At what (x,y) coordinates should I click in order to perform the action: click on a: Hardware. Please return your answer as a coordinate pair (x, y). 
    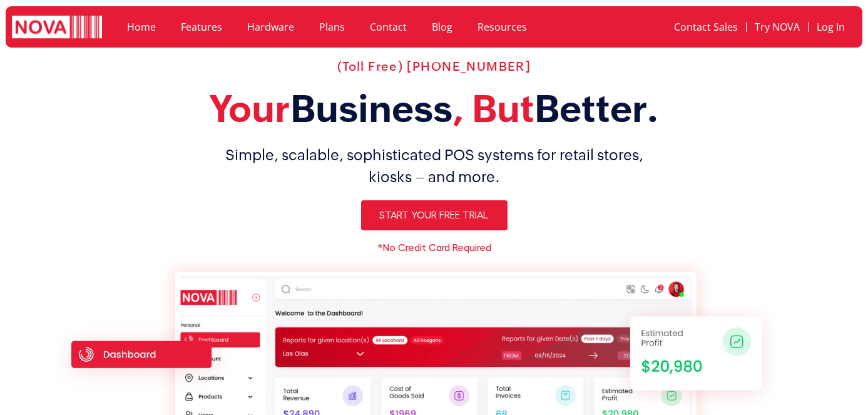
    Looking at the image, I should click on (270, 27).